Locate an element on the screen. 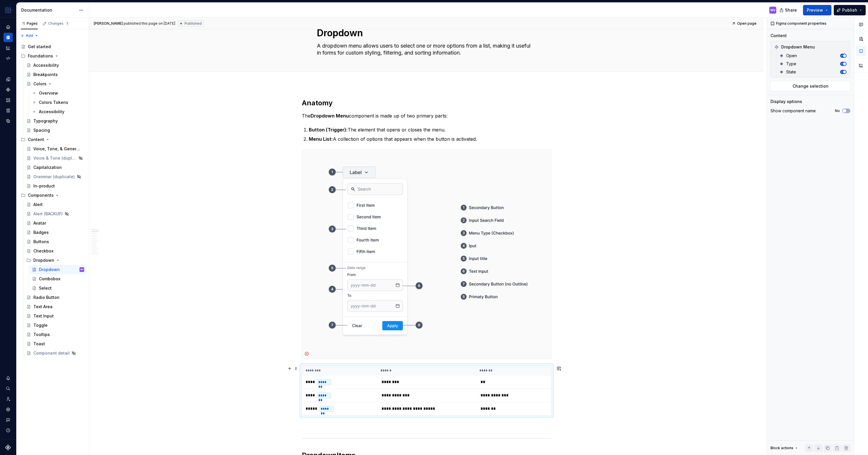 This screenshot has width=868, height=455. button: Publish is located at coordinates (850, 10).